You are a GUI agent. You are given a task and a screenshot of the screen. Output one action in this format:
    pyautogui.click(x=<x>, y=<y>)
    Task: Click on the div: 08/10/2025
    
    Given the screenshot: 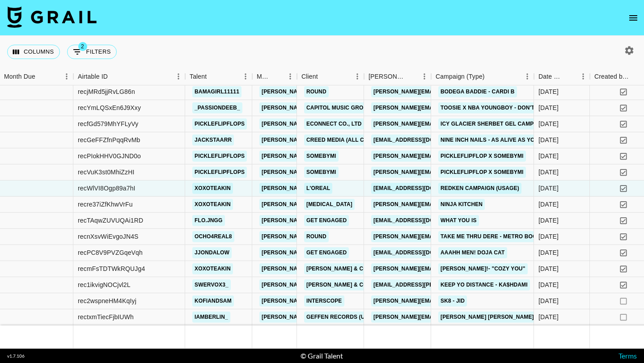 What is the action you would take?
    pyautogui.click(x=548, y=92)
    